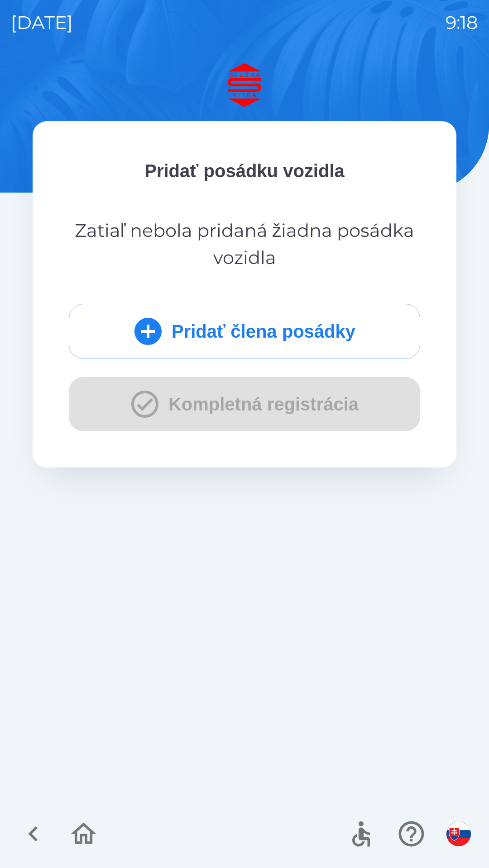 The image size is (489, 868). What do you see at coordinates (244, 331) in the screenshot?
I see `button: Pridať člena posádky` at bounding box center [244, 331].